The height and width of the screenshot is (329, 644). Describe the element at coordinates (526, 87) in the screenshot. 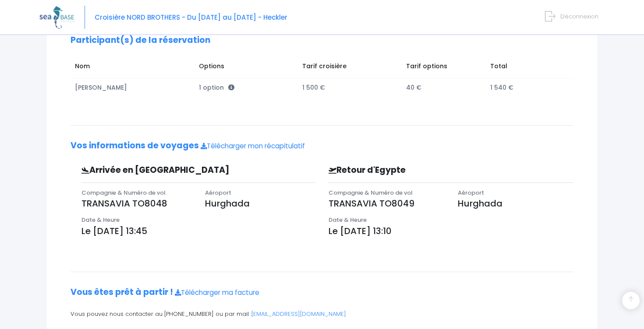

I see `td: 1 540 €` at that location.